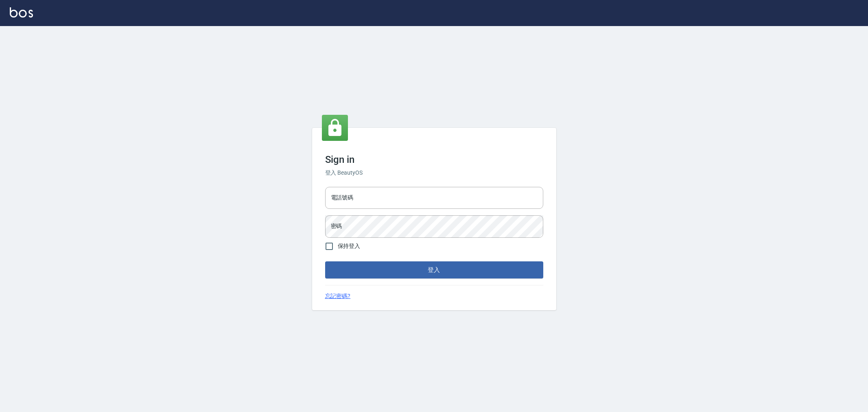  What do you see at coordinates (434, 173) in the screenshot?
I see `h6: 登入 BeautyOS` at bounding box center [434, 173].